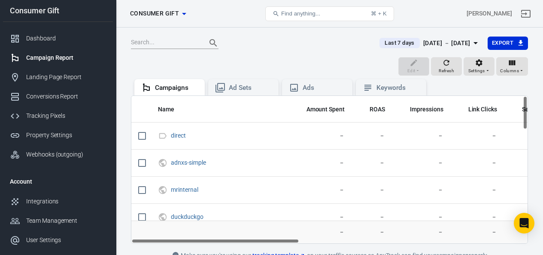 This screenshot has width=543, height=255. Describe the element at coordinates (179, 135) in the screenshot. I see `span: direct` at that location.